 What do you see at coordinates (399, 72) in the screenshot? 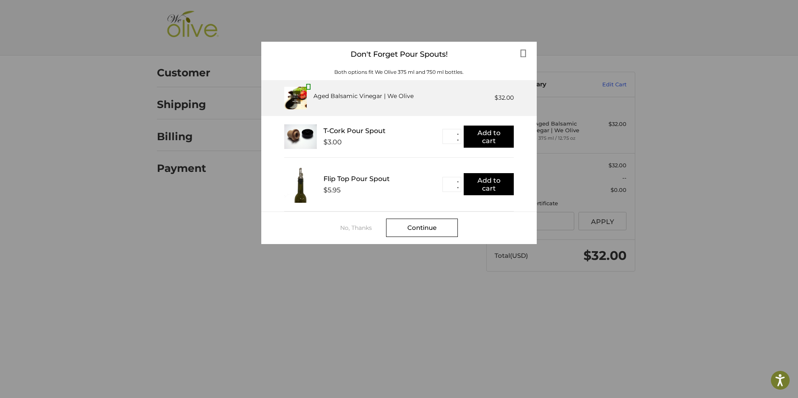
I see `div: Both options fit We Olive 375 ml and 750 ml bottles.` at bounding box center [399, 72].